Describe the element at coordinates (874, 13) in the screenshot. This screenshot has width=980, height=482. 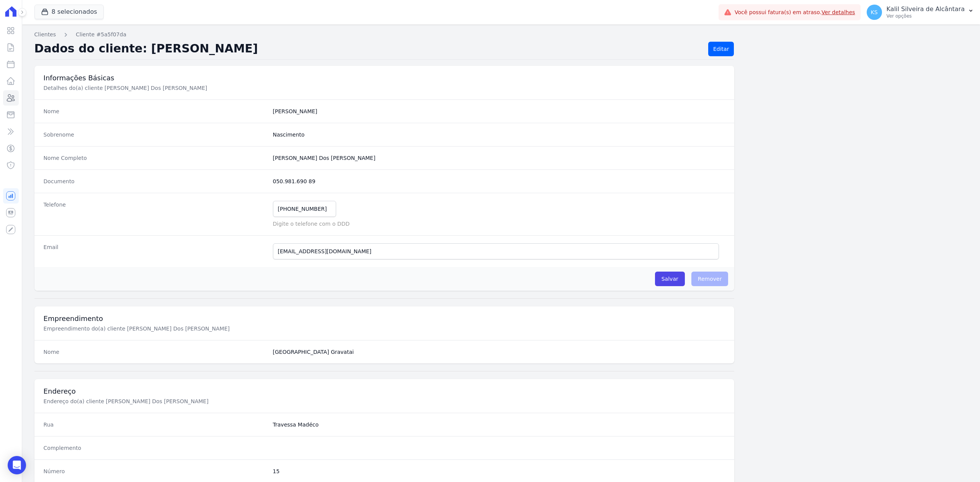
I see `span: KS` at that location.